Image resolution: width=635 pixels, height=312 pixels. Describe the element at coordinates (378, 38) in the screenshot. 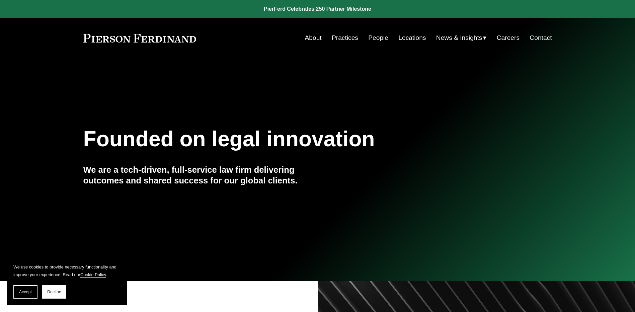

I see `a: People` at that location.